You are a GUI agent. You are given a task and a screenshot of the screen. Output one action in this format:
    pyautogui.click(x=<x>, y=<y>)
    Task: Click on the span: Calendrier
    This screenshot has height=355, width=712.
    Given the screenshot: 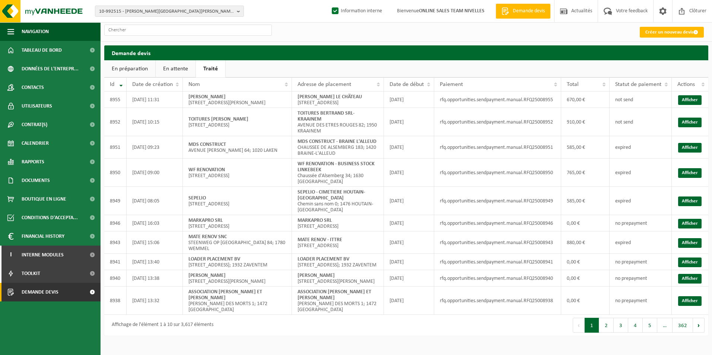 What is the action you would take?
    pyautogui.click(x=35, y=143)
    